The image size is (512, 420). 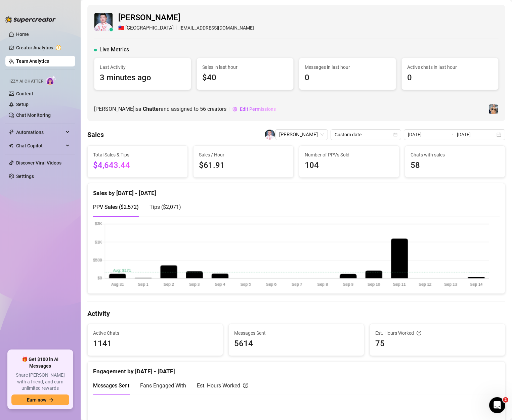 I want to click on button: Edit Permissions, so click(x=255, y=110).